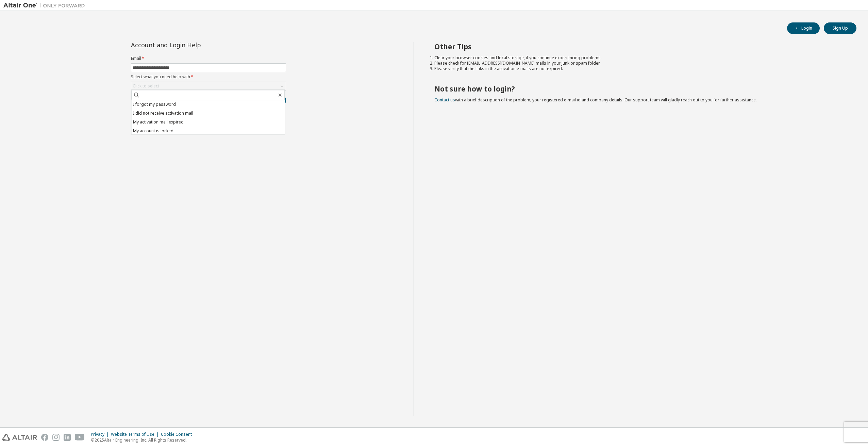 The height and width of the screenshot is (447, 868). Describe the element at coordinates (639, 47) in the screenshot. I see `h2: Other Tips` at that location.